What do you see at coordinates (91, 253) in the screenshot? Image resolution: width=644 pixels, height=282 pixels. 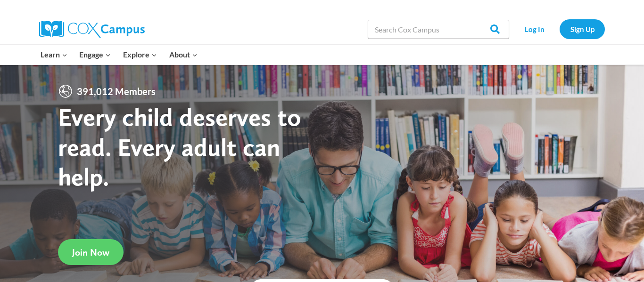 I see `span: Join Now` at bounding box center [91, 253].